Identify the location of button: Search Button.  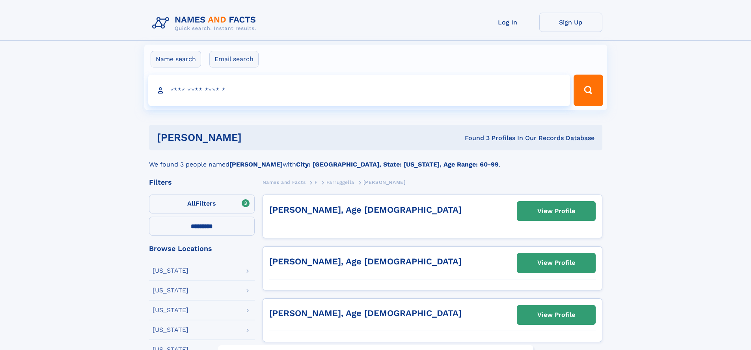
(589, 90).